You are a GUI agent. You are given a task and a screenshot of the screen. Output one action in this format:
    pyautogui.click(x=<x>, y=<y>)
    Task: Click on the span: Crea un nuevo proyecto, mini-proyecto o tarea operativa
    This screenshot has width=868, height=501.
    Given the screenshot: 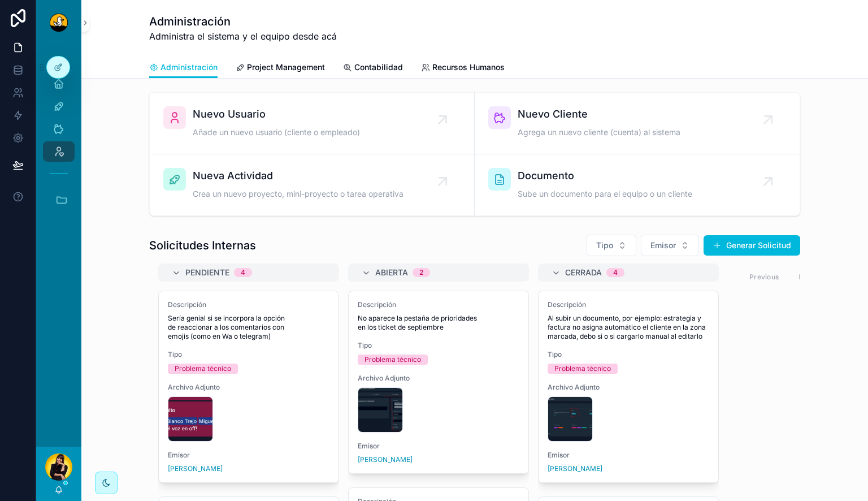 What is the action you would take?
    pyautogui.click(x=298, y=194)
    